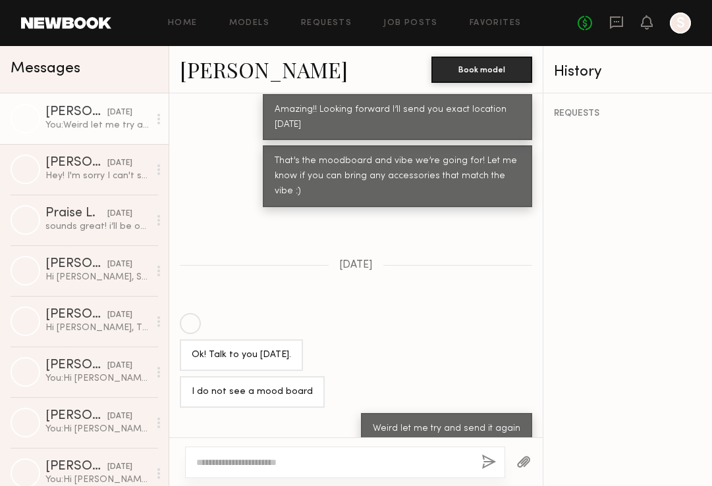 The image size is (712, 486). Describe the element at coordinates (97, 125) in the screenshot. I see `div: You: Weird let me try and send it again` at that location.